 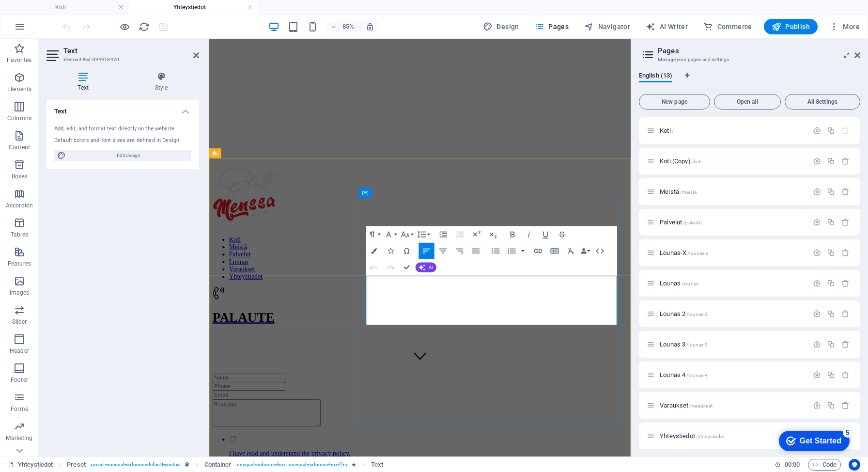 I want to click on span: /lounas-2, so click(x=697, y=314).